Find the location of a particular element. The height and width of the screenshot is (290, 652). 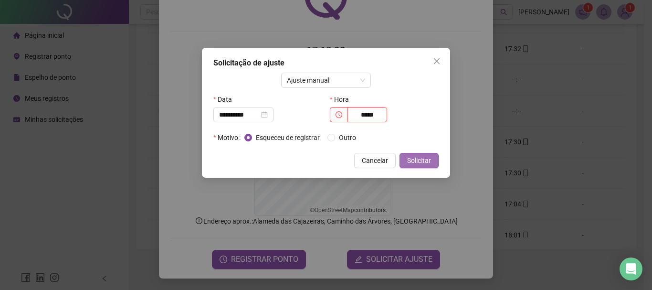

div: Open Intercom Messenger is located at coordinates (631, 269).